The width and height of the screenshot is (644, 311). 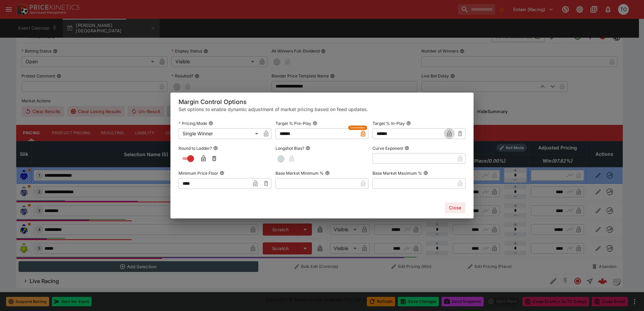 I want to click on div: Single Winner, so click(x=220, y=134).